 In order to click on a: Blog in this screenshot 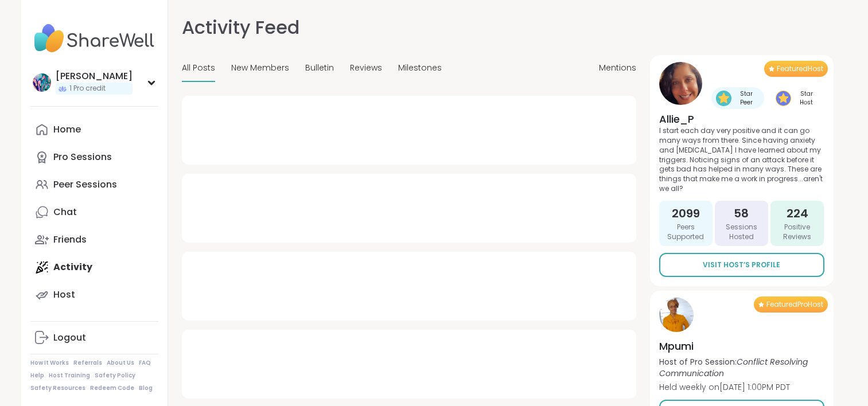, I will do `click(146, 389)`.